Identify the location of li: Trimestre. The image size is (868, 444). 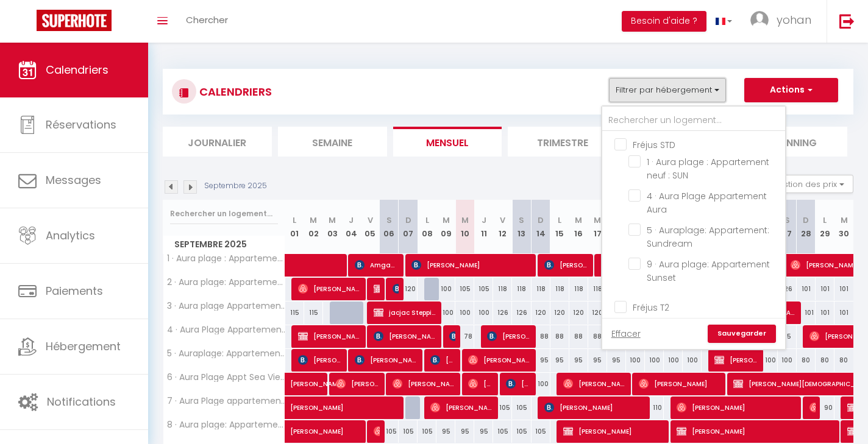
(563, 141).